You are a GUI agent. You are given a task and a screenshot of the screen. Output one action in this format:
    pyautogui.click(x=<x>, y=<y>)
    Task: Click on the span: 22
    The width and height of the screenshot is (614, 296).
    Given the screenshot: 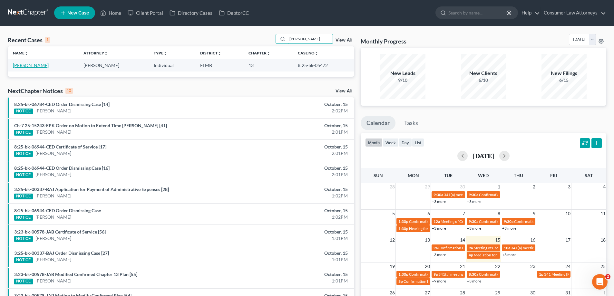 What is the action you would take?
    pyautogui.click(x=498, y=267)
    